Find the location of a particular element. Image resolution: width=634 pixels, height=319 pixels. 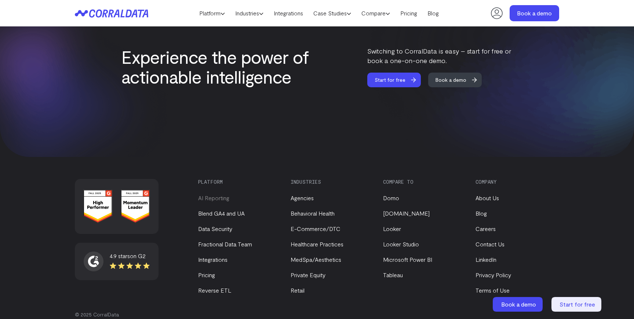

a: Careers is located at coordinates (486, 229).